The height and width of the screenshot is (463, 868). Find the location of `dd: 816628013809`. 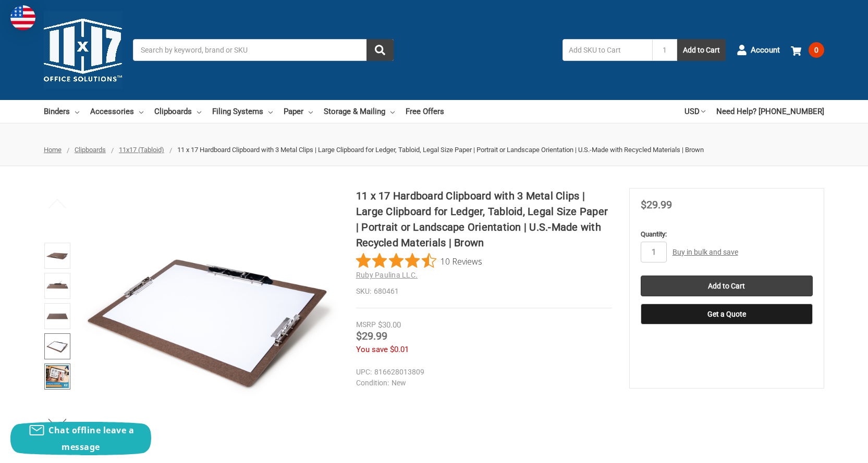

dd: 816628013809 is located at coordinates (482, 372).